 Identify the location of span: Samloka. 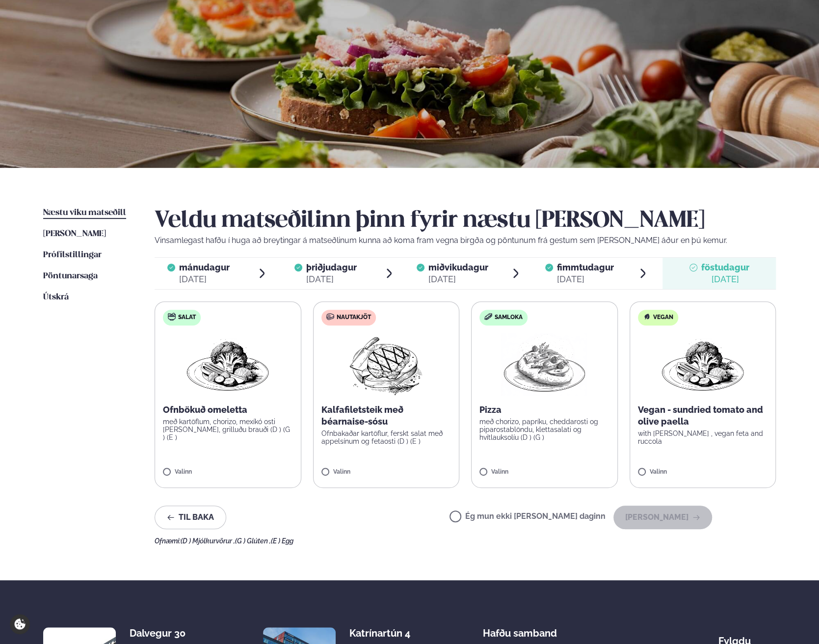
(509, 318).